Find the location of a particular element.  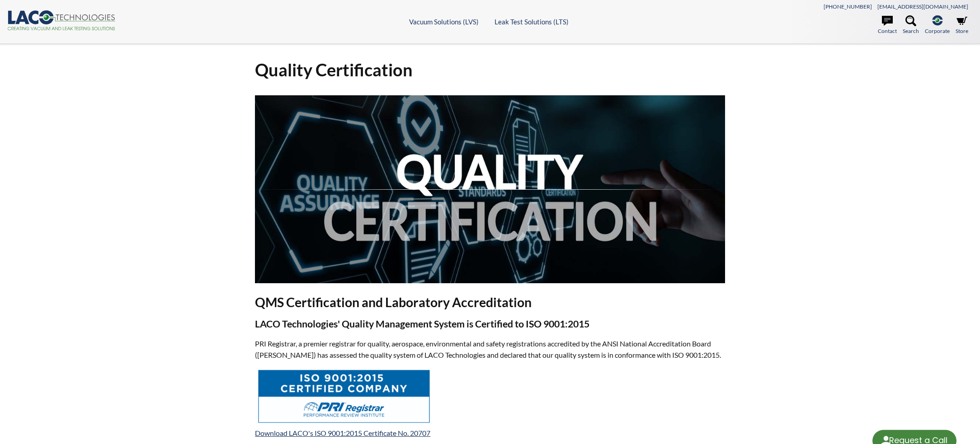

h1: Quality Certification is located at coordinates (490, 70).